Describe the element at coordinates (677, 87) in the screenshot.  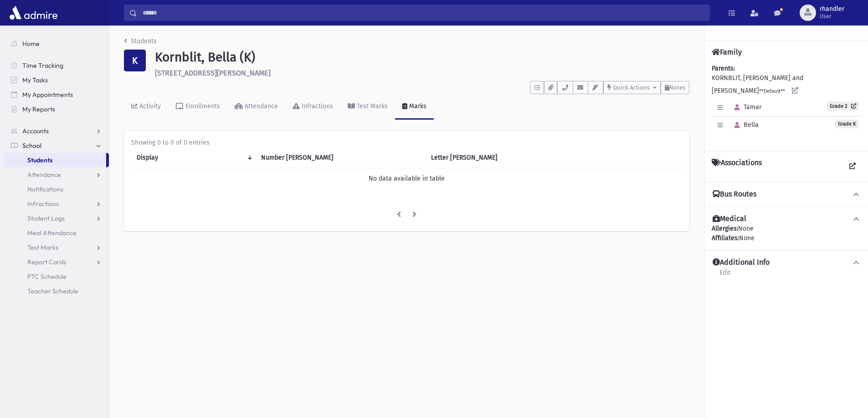
I see `span: Notes` at that location.